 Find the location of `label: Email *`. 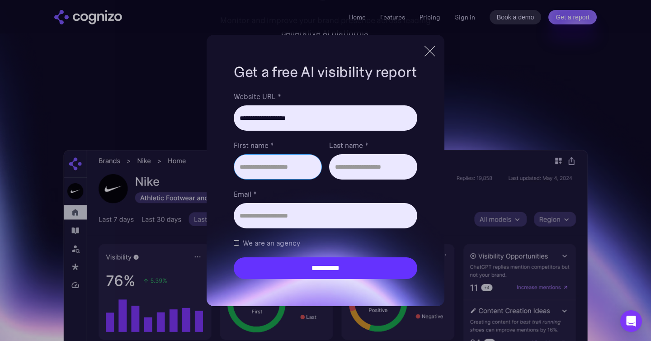

label: Email * is located at coordinates (326, 194).